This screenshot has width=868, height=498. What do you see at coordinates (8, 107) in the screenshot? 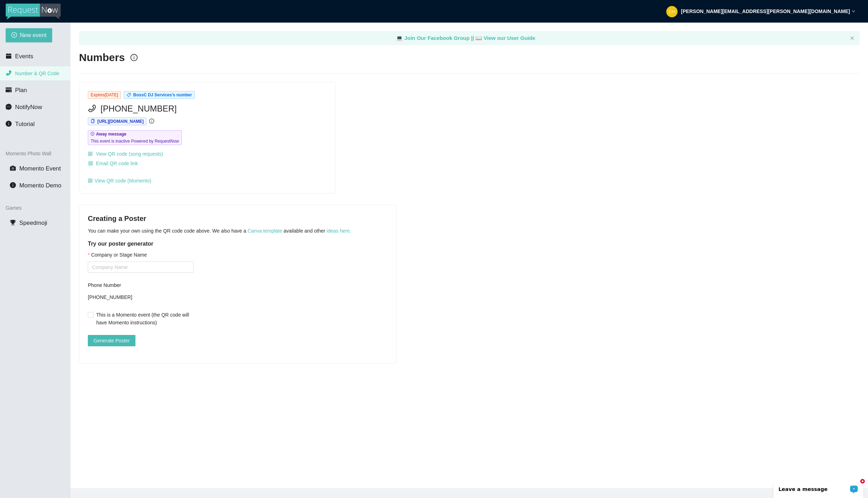
I see `span: message` at bounding box center [8, 107].